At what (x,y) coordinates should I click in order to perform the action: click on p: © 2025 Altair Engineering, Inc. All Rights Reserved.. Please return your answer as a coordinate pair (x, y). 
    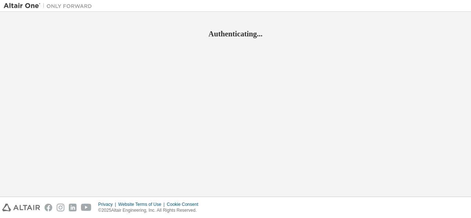
    Looking at the image, I should click on (150, 210).